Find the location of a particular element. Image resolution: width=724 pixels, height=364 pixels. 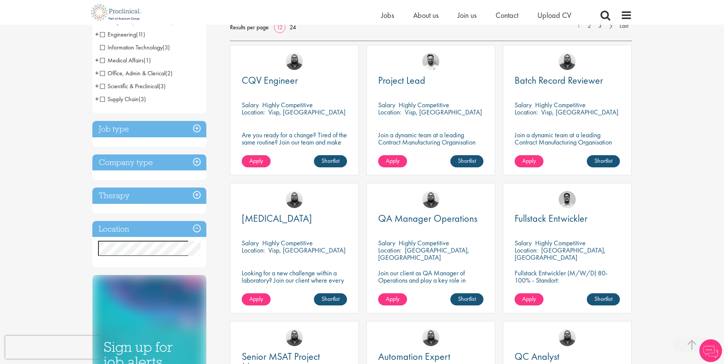

a: Fullstack Entwickler is located at coordinates (567, 218).